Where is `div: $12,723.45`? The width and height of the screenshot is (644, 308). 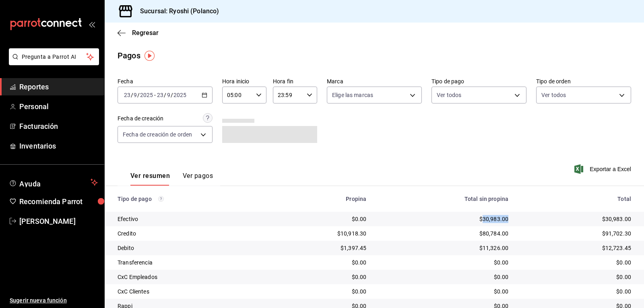
div: $12,723.45 is located at coordinates (576, 248).